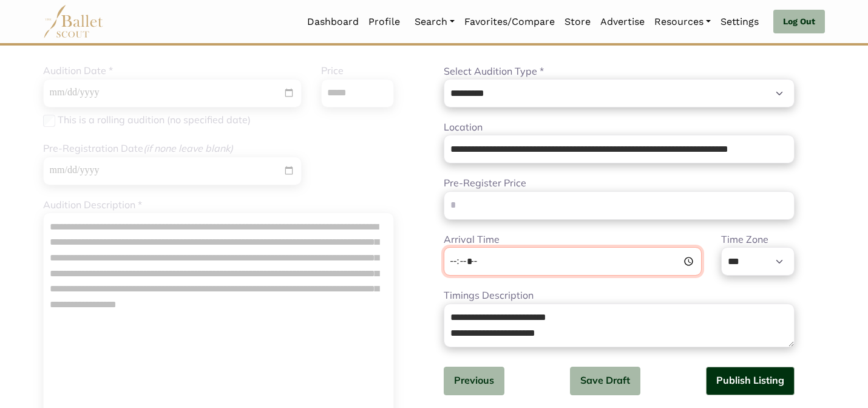 This screenshot has width=868, height=408. I want to click on label: Select Audition Type *, so click(494, 71).